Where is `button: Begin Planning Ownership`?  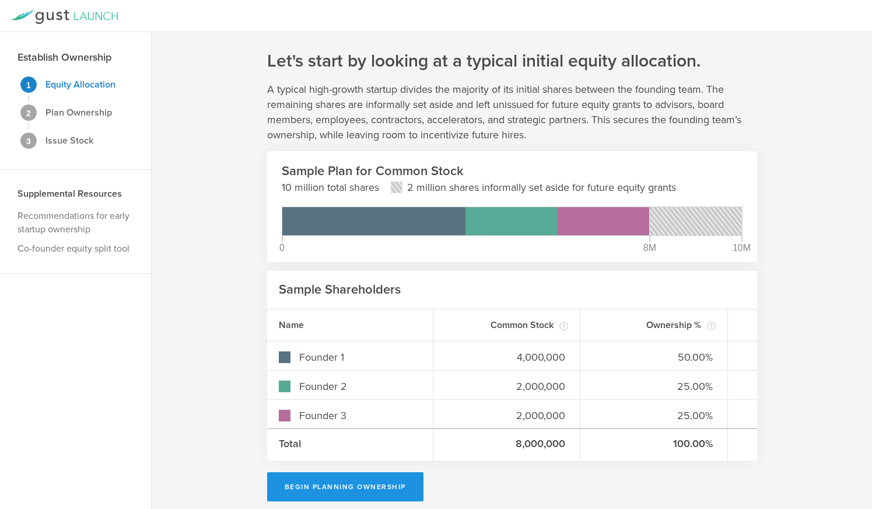 button: Begin Planning Ownership is located at coordinates (345, 486).